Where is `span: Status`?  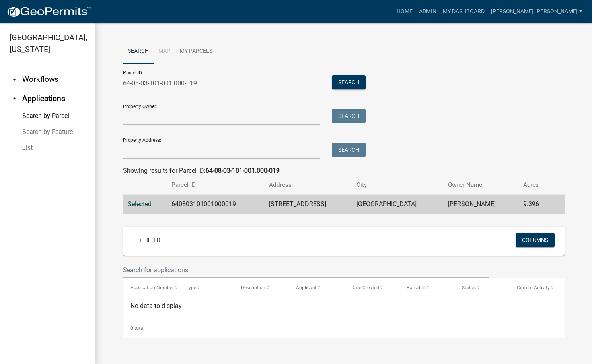
span: Status is located at coordinates (469, 288).